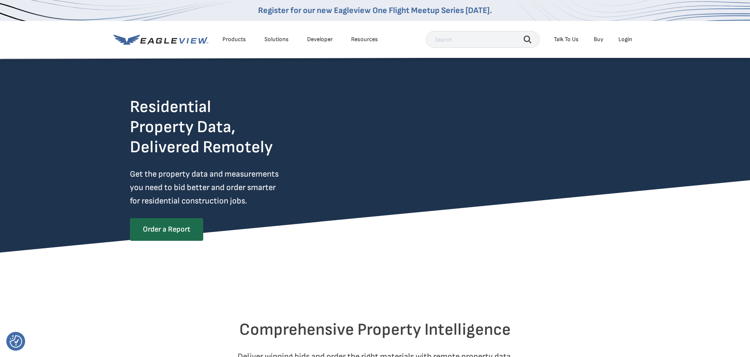 Image resolution: width=750 pixels, height=357 pixels. What do you see at coordinates (277, 39) in the screenshot?
I see `div: Solutions` at bounding box center [277, 39].